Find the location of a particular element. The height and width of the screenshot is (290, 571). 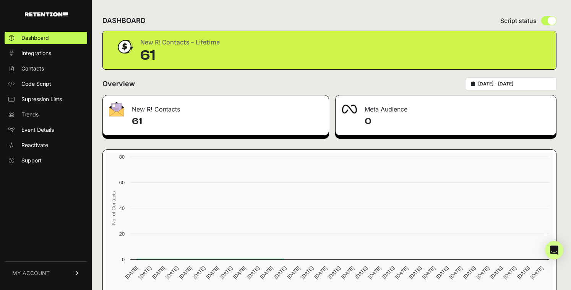

h4: 61 is located at coordinates (227, 121).